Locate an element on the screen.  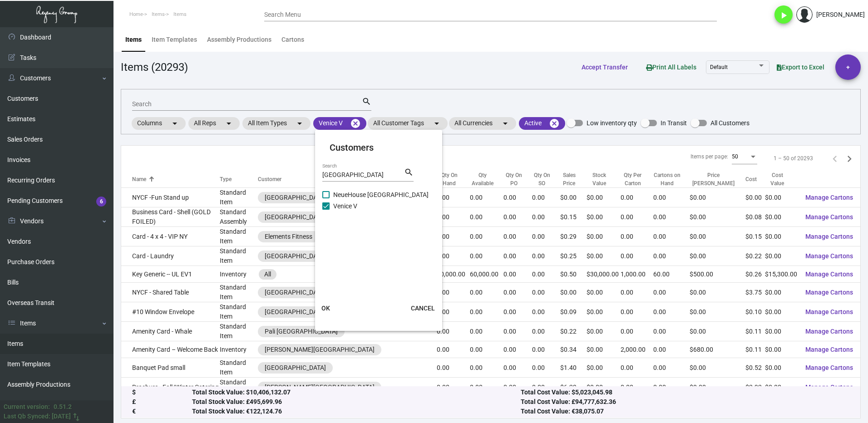
div: 0.51.2 is located at coordinates (63, 407).